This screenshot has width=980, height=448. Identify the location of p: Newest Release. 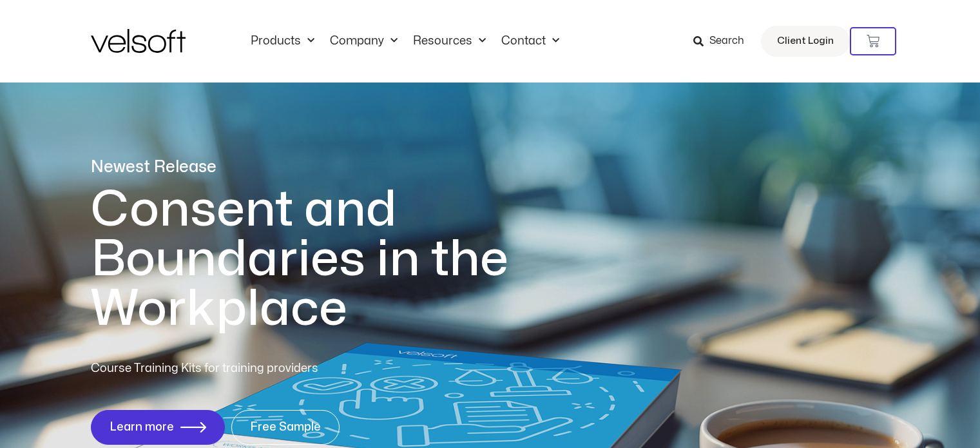
(326, 167).